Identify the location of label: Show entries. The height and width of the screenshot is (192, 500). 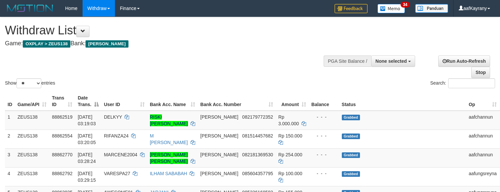
(30, 83).